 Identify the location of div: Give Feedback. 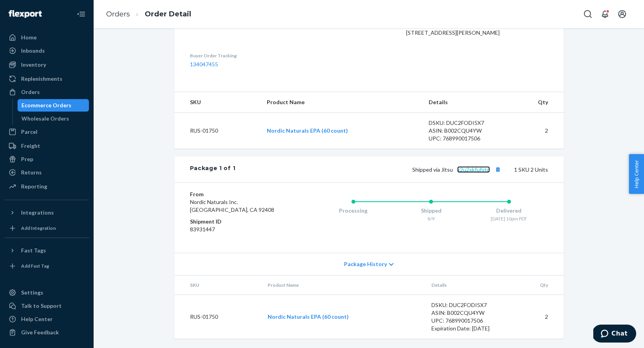
(40, 332).